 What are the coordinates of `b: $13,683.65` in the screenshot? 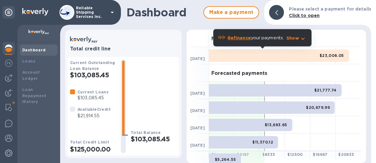 It's located at (276, 125).